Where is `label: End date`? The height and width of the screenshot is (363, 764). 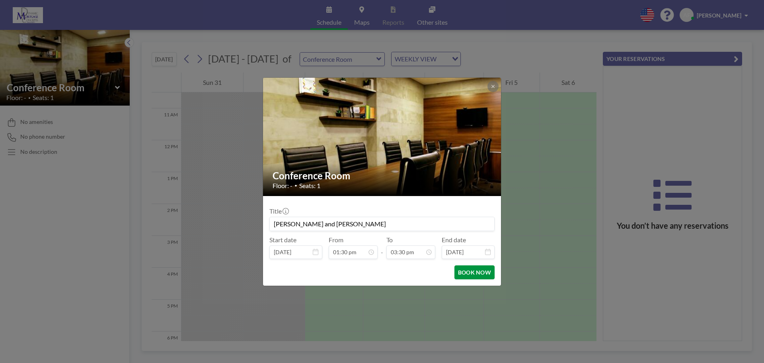 label: End date is located at coordinates (454, 240).